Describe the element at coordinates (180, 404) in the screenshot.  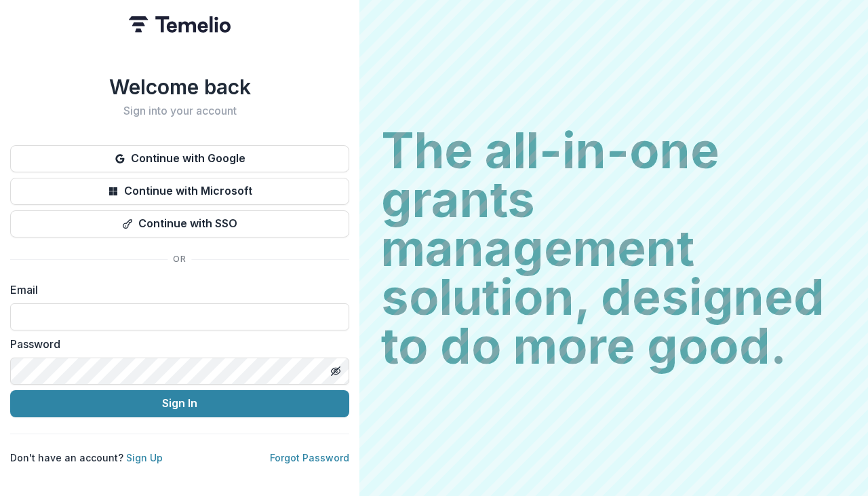
I see `button: Sign In` at that location.